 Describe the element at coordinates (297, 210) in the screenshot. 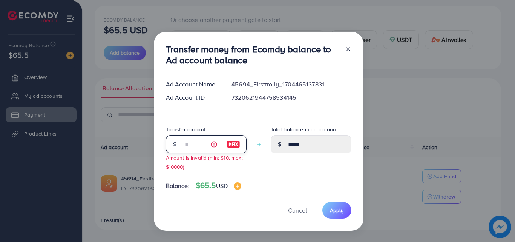

I see `button: Cancel` at that location.